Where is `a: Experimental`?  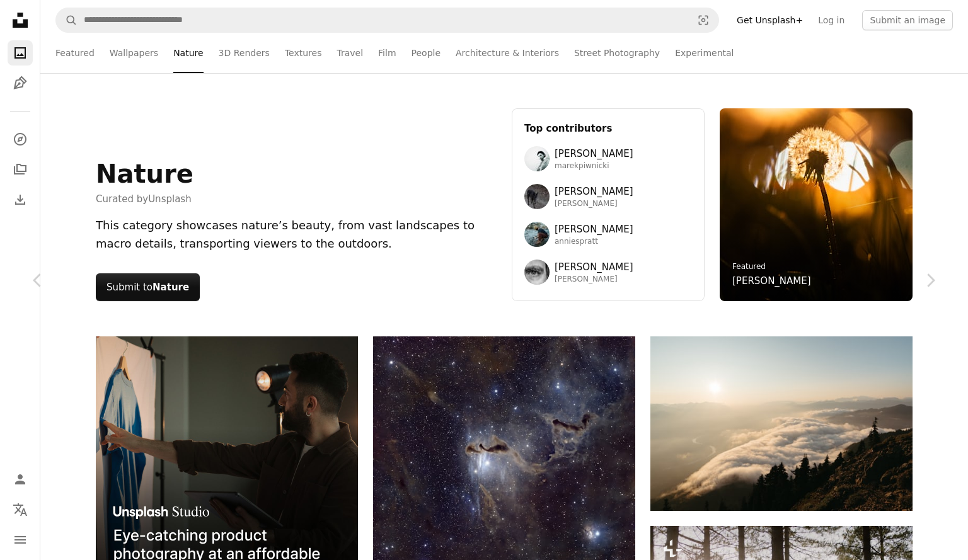 a: Experimental is located at coordinates (704, 53).